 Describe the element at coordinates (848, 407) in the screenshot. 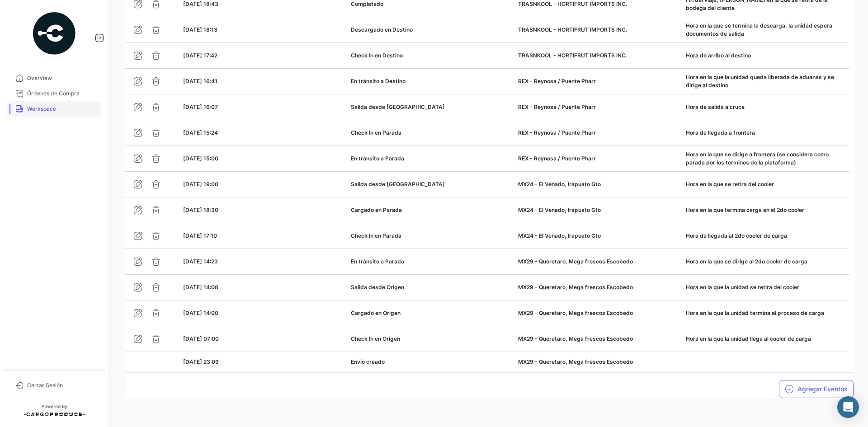

I see `div: Abrir Intercom Messenger` at that location.